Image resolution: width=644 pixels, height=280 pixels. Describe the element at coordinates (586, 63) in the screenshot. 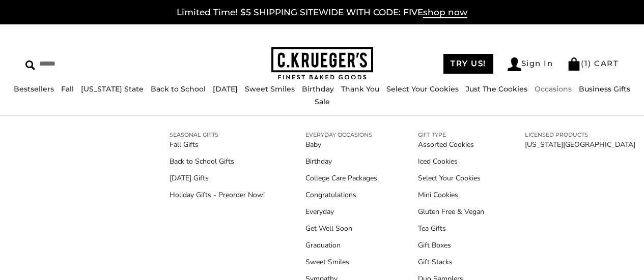

I see `span: 1` at that location.